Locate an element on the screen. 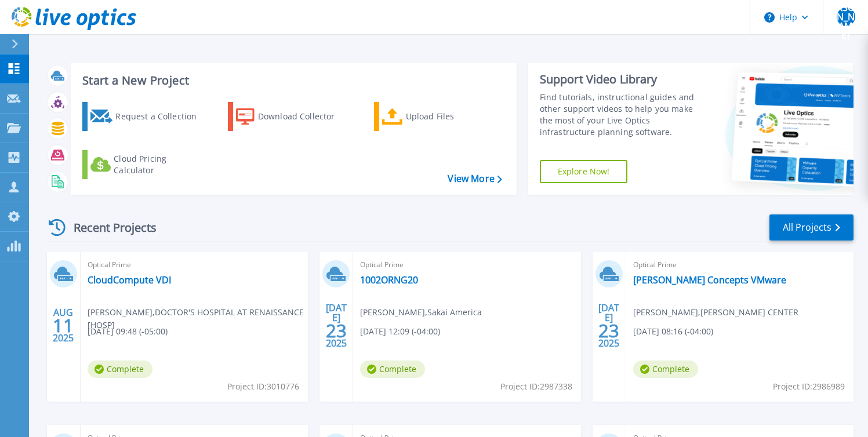 Image resolution: width=868 pixels, height=437 pixels. a: Request a Collection is located at coordinates (147, 117).